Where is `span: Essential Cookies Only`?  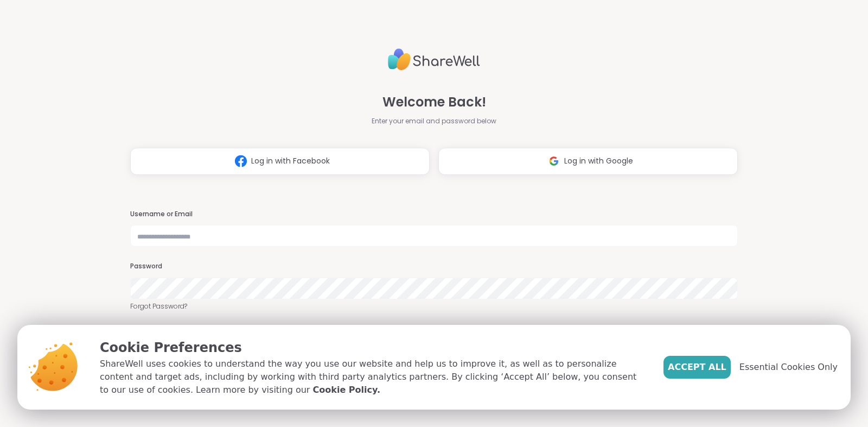 span: Essential Cookies Only is located at coordinates (788, 367).